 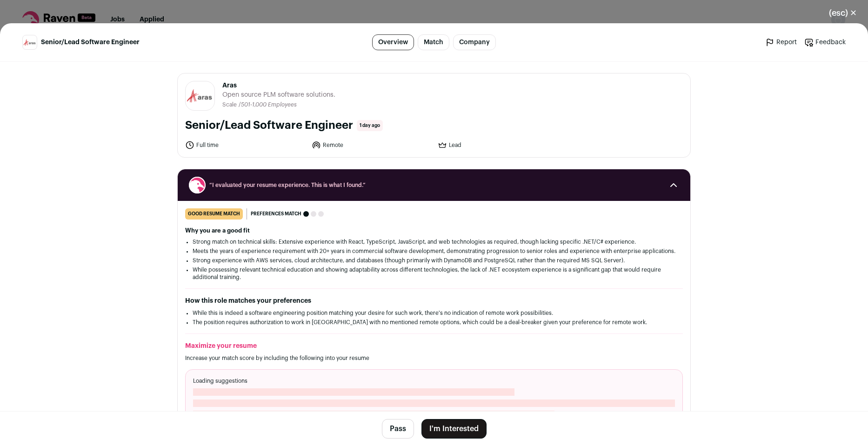 What do you see at coordinates (393, 42) in the screenshot?
I see `a: Overview` at bounding box center [393, 42].